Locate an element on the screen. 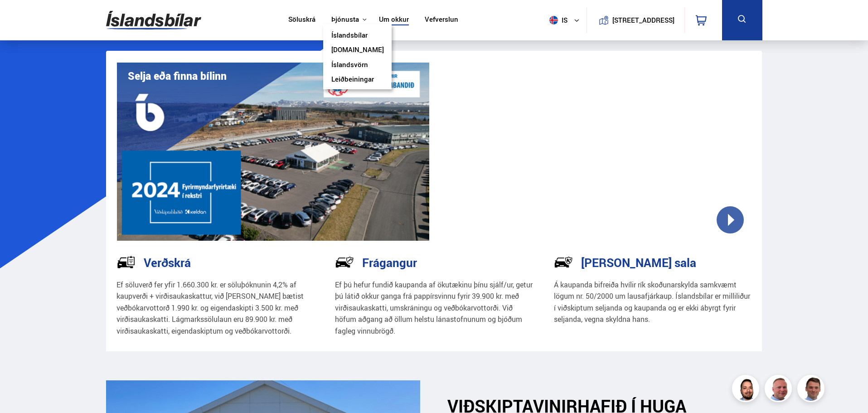  a: Vefverslun is located at coordinates (441, 20).